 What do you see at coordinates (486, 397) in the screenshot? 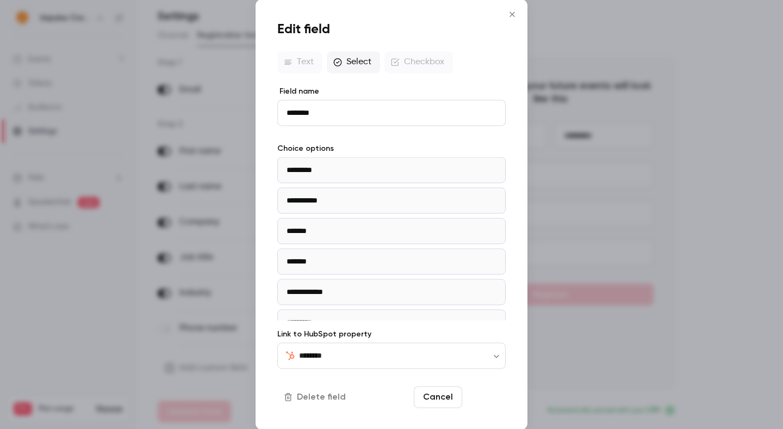
I see `button: Save` at bounding box center [486, 397].